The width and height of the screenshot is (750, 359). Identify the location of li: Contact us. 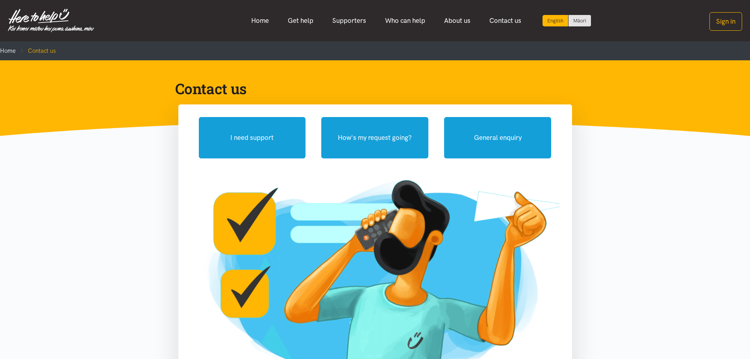
(36, 51).